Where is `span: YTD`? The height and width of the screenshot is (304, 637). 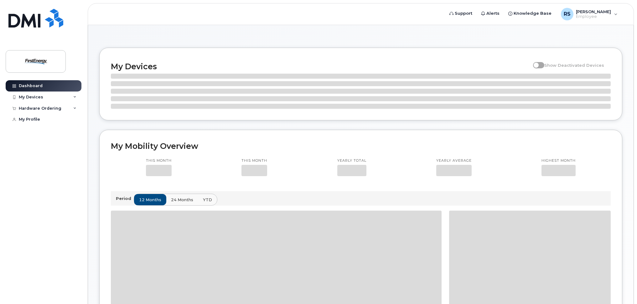
span: YTD is located at coordinates (207, 200).